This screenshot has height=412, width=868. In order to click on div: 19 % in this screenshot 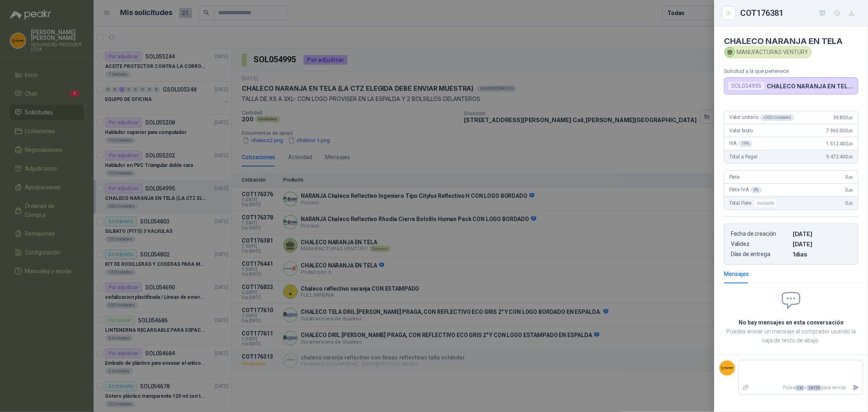, I will do `click(745, 144)`.